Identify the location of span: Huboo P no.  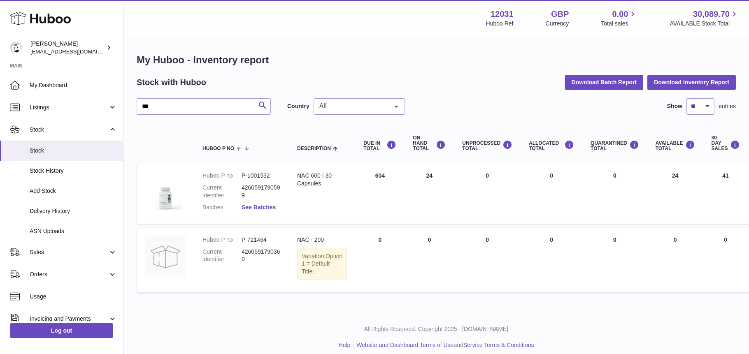
(218, 148).